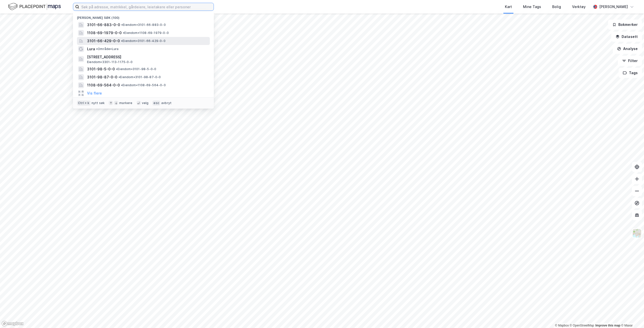 The image size is (644, 328). What do you see at coordinates (34, 7) in the screenshot?
I see `img: logo.f888ab2527a4732fd821a326f86c7f29.svg` at bounding box center [34, 7].